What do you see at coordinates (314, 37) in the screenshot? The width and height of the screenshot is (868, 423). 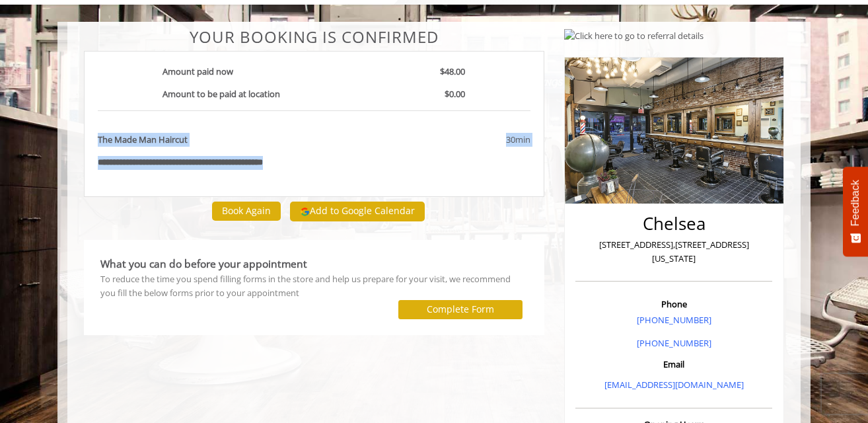 I see `center: Your Booking is confirmed` at bounding box center [314, 37].